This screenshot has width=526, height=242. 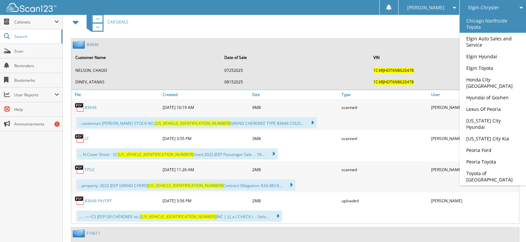 I want to click on a: Chicago Northside Toyota, so click(x=492, y=24).